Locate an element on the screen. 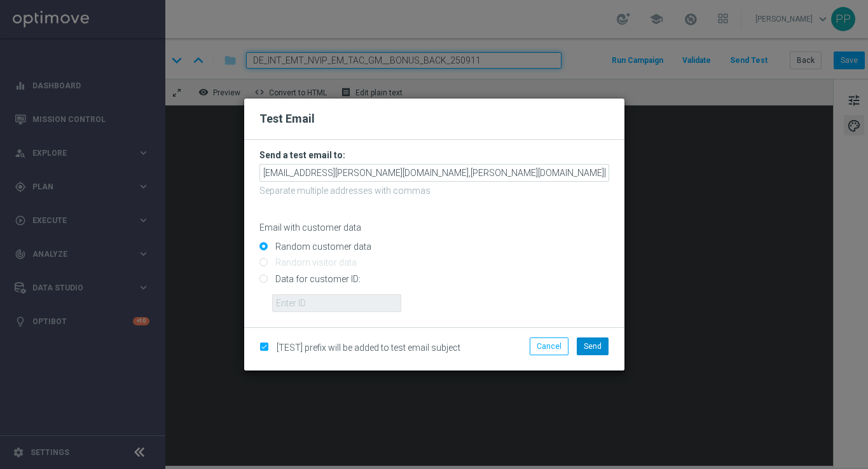  button: Cancel is located at coordinates (549, 346).